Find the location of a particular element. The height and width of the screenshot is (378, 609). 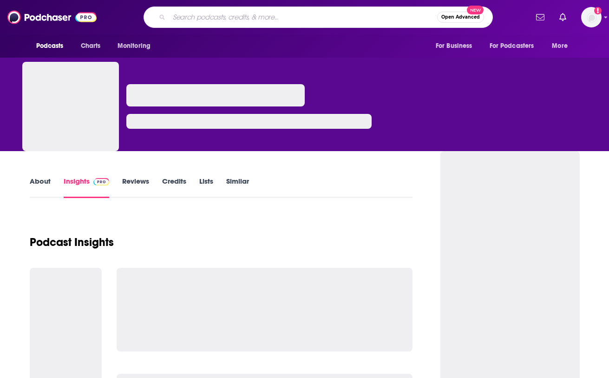

span: Monitoring is located at coordinates (134, 46).